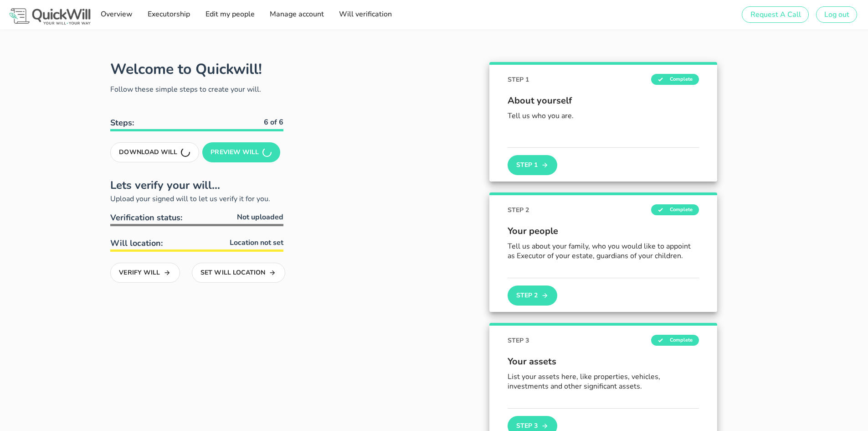 The height and width of the screenshot is (431, 868). What do you see at coordinates (256, 243) in the screenshot?
I see `span: Location not set` at bounding box center [256, 243].